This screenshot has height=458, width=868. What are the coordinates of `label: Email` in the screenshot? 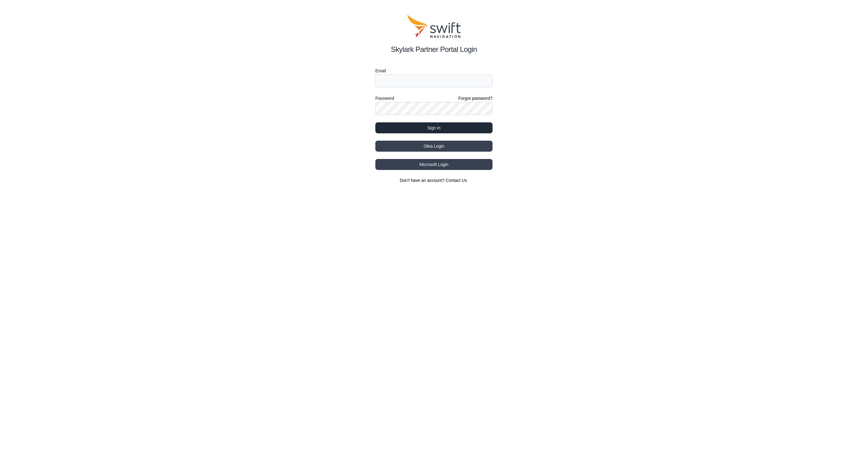 It's located at (434, 71).